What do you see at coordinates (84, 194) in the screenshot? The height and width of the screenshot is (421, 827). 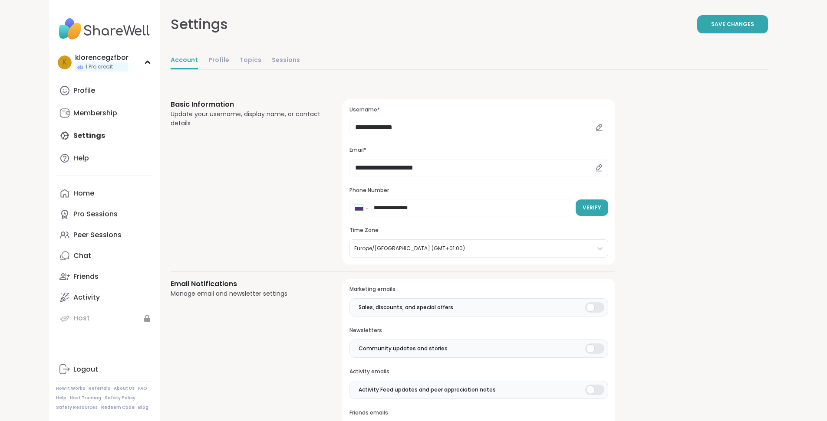 I see `div: Home` at bounding box center [84, 194].